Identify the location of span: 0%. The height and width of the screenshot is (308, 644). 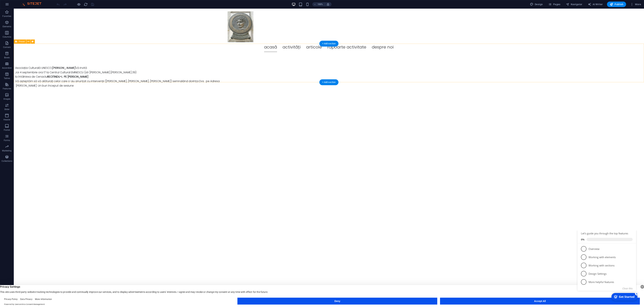
(8, 9).